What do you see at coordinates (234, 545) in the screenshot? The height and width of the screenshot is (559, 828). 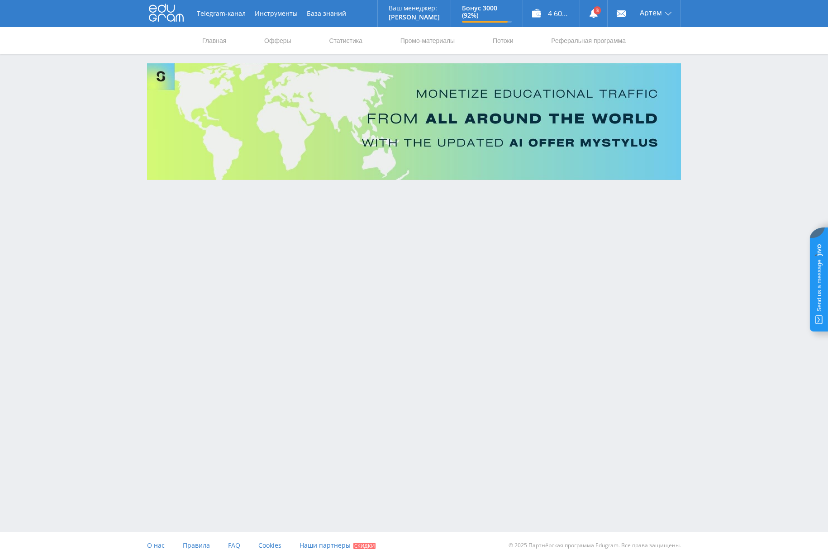 I see `span: FAQ` at bounding box center [234, 545].